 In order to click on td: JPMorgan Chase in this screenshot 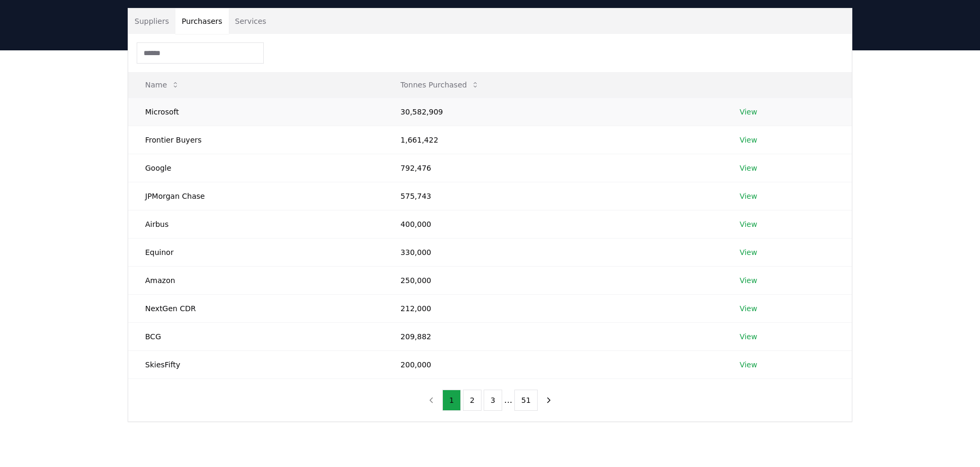, I will do `click(256, 196)`.